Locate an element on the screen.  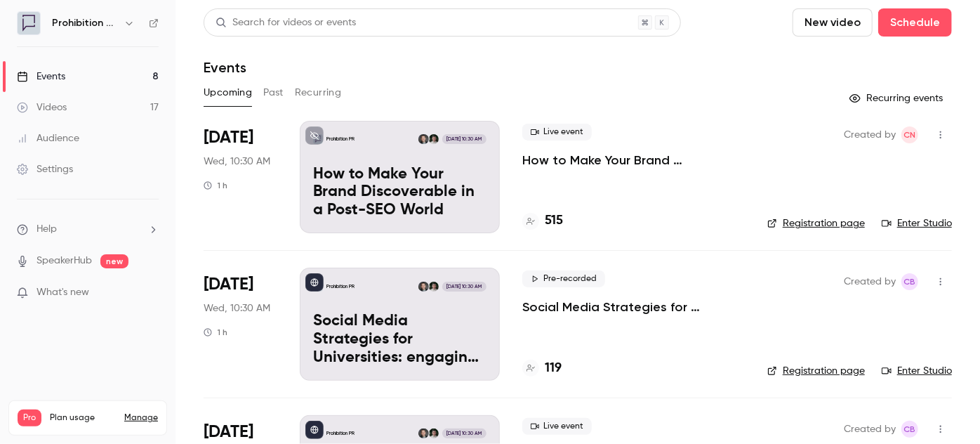
button: Schedule is located at coordinates (914, 22).